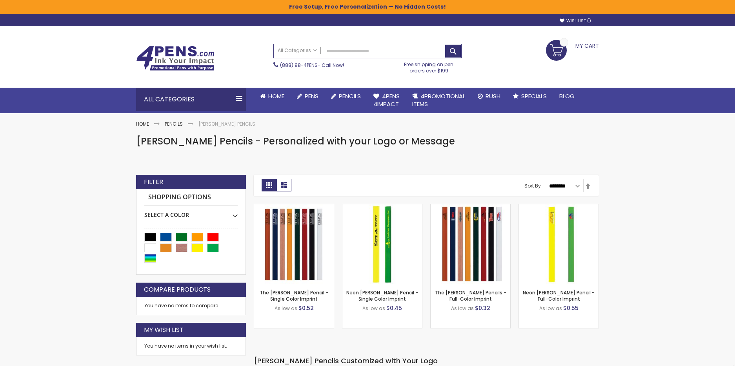 This screenshot has width=735, height=366. Describe the element at coordinates (382, 207) in the screenshot. I see `a: Neon Carpenter Pencil - Single Color Imprint` at that location.